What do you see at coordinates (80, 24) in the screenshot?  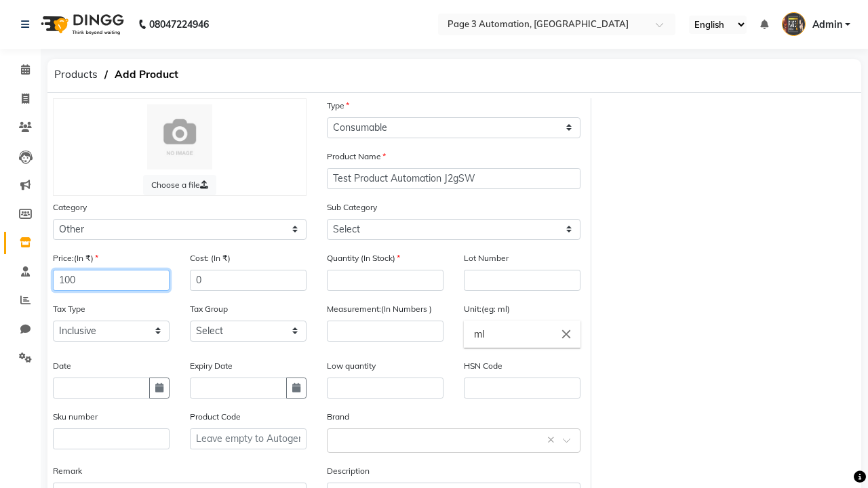 I see `img: logo` at bounding box center [80, 24].